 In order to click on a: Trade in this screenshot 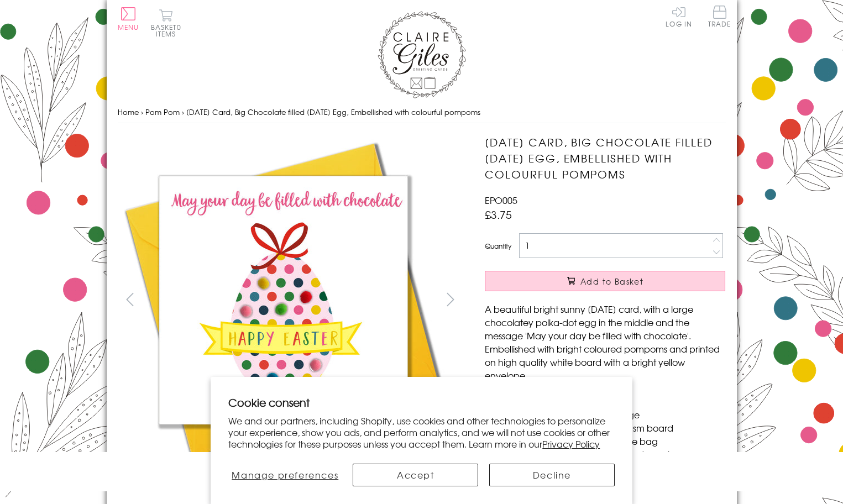, I will do `click(720, 17)`.